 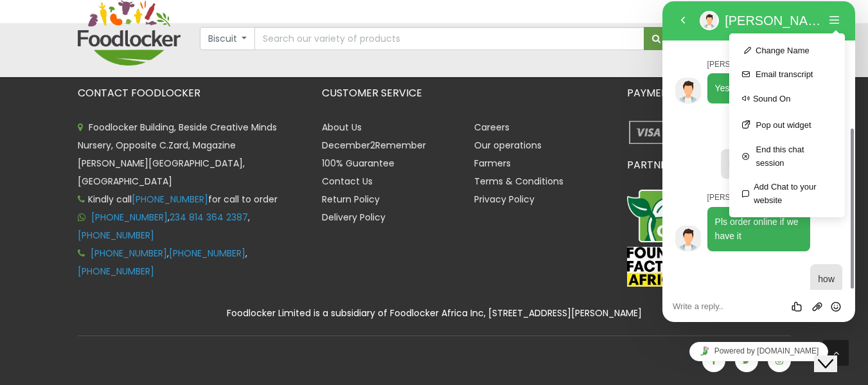 What do you see at coordinates (709, 165) in the screenshot?
I see `h3: PARTNERS` at bounding box center [709, 165].